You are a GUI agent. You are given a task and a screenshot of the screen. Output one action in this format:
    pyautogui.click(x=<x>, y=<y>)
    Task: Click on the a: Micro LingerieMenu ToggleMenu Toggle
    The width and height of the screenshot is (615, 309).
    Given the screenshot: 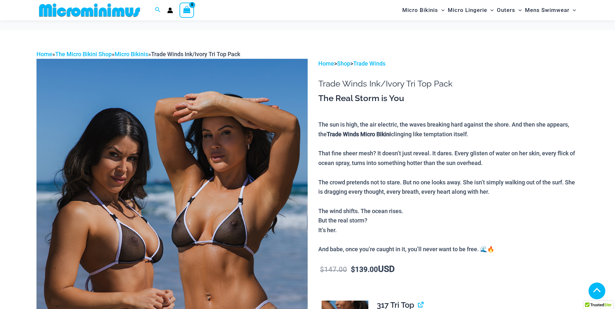 What is the action you would take?
    pyautogui.click(x=470, y=10)
    